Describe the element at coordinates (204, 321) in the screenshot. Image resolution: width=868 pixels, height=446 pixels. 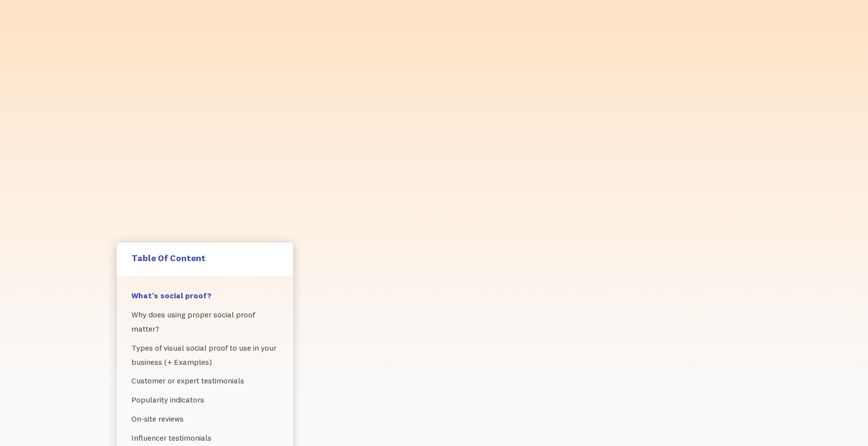
I see `a: Why does using proper social proof matter?` at that location.